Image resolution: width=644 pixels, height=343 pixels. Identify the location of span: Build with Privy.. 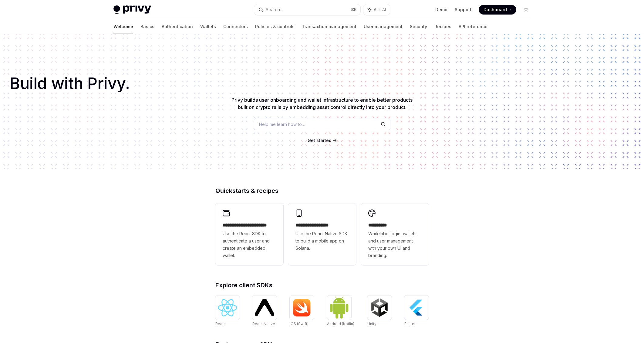
(69, 83).